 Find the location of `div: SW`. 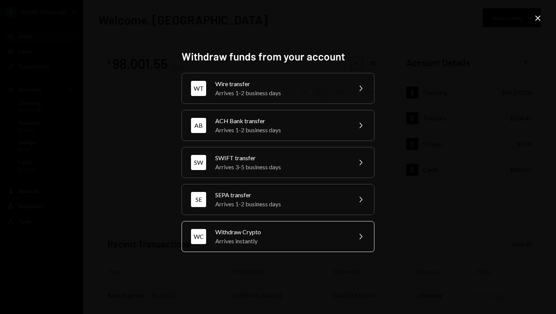

div: SW is located at coordinates (199, 163).